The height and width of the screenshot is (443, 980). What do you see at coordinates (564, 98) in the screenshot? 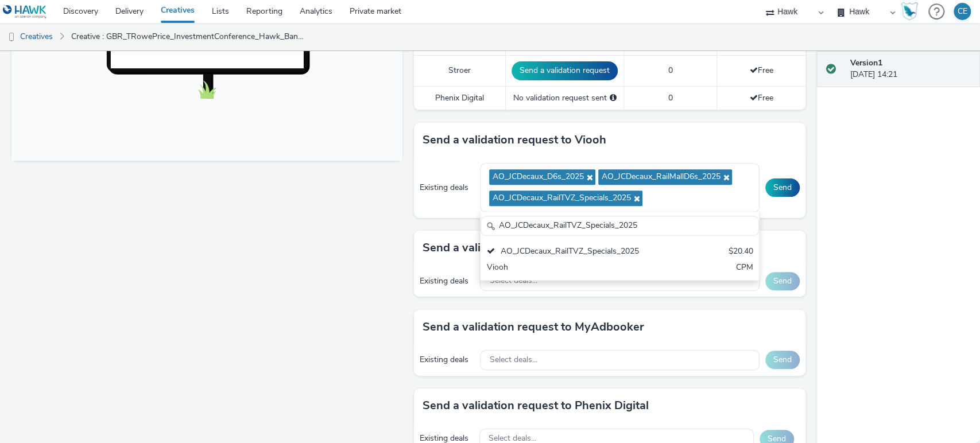
I see `div: No validation request sent` at bounding box center [564, 98].